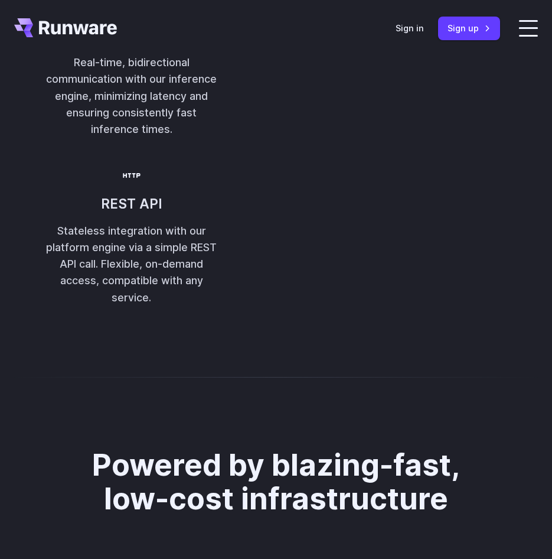  Describe the element at coordinates (132, 204) in the screenshot. I see `h3: REST API` at that location.